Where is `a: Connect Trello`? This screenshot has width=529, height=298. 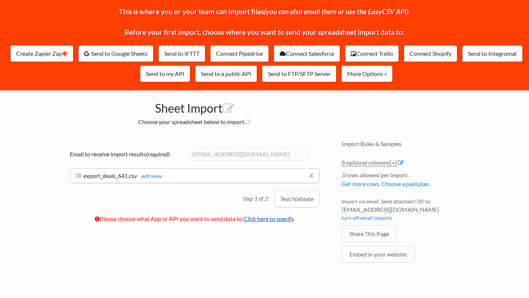 a: Connect Trello is located at coordinates (372, 54).